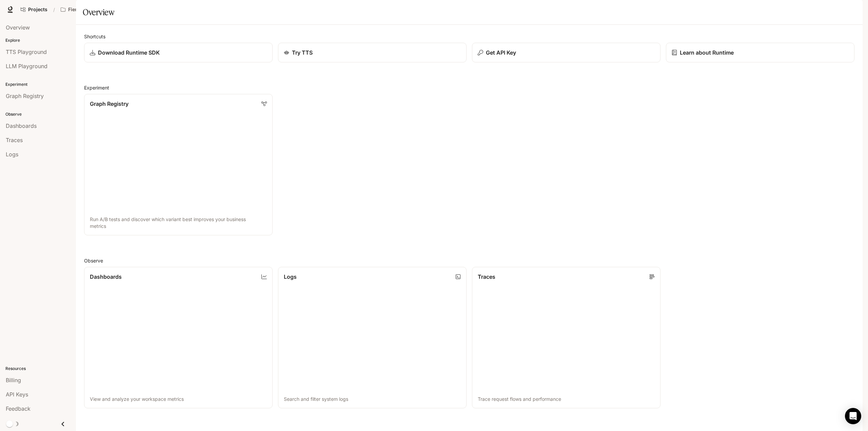  What do you see at coordinates (469, 260) in the screenshot?
I see `h2: Observe` at bounding box center [469, 260].